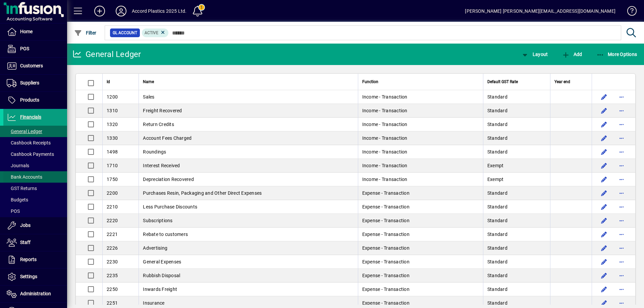 Image resolution: width=644 pixels, height=308 pixels. What do you see at coordinates (35, 242) in the screenshot?
I see `a: Staff` at bounding box center [35, 242].